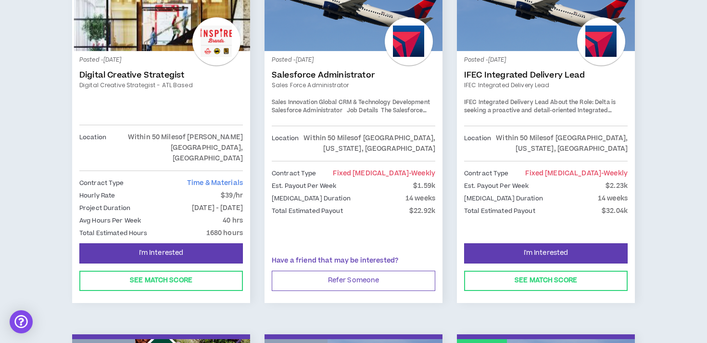 Image resolution: width=707 pixels, height=343 pixels. I want to click on p: $32.04k, so click(615, 211).